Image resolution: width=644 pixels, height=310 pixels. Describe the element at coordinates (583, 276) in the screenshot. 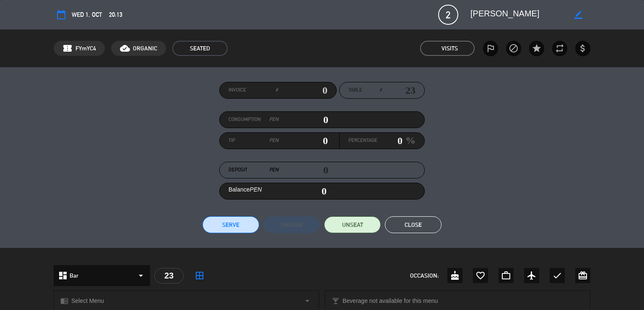

I see `i: card_giftcard` at that location.